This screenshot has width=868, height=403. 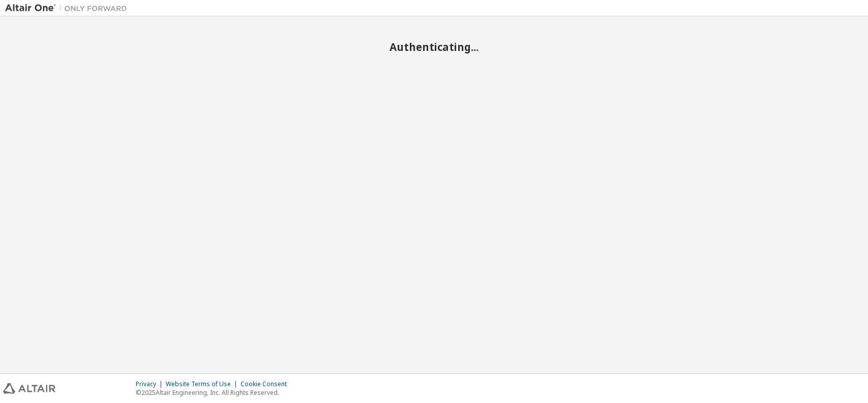 I want to click on div: Cookie Consent, so click(x=266, y=384).